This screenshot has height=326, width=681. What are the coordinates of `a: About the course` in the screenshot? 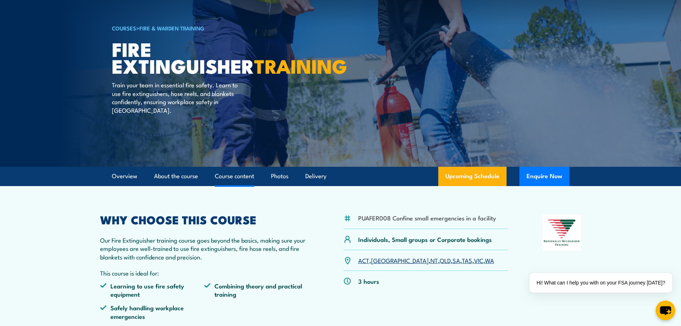 It's located at (176, 176).